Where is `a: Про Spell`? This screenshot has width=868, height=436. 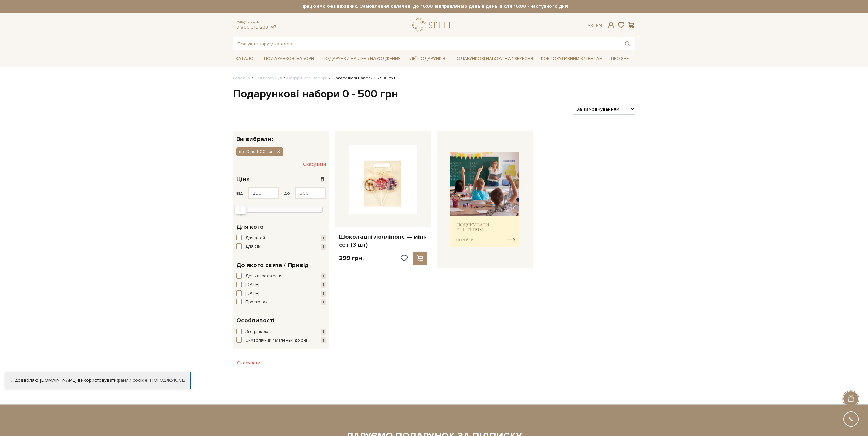
a: Про Spell is located at coordinates (621, 58).